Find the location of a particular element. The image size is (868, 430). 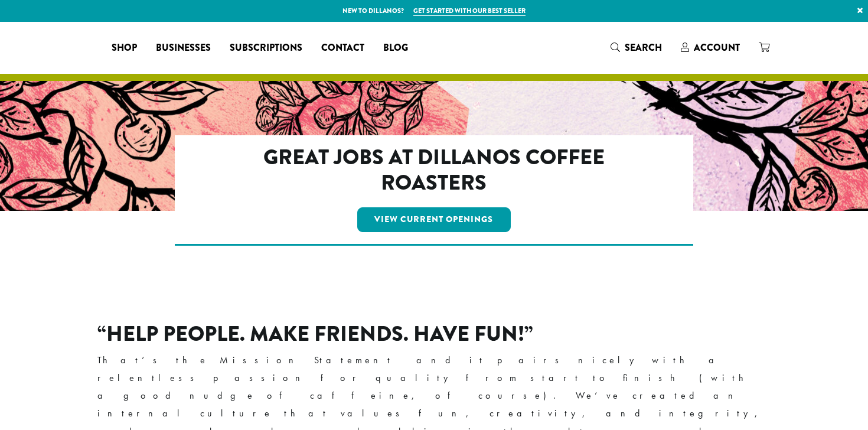

span: Contact is located at coordinates (342, 48).